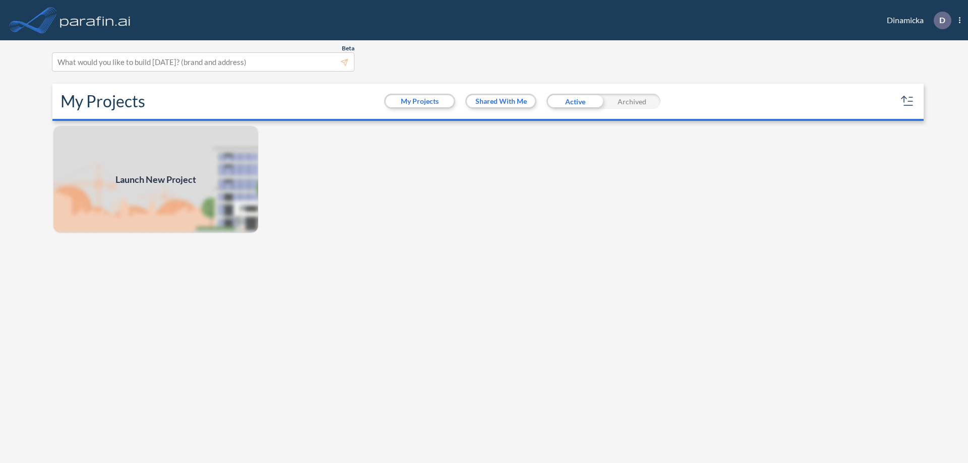  What do you see at coordinates (156, 179) in the screenshot?
I see `a: Launch New Project` at bounding box center [156, 179].